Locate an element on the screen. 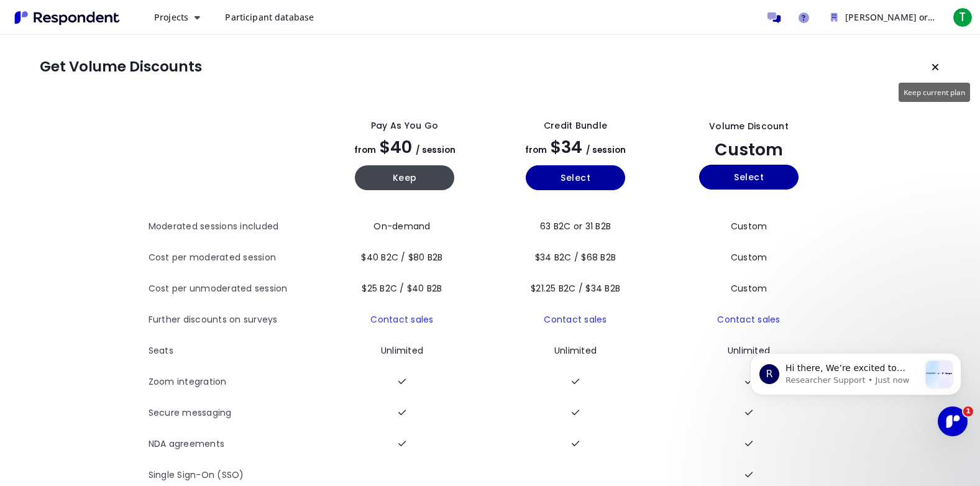 This screenshot has width=980, height=486. img: Respondent is located at coordinates (67, 18).